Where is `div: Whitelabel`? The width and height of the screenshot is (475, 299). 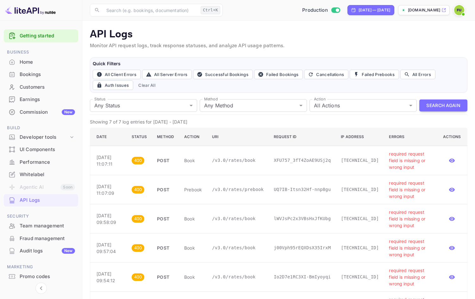
div: Whitelabel is located at coordinates (47, 174).